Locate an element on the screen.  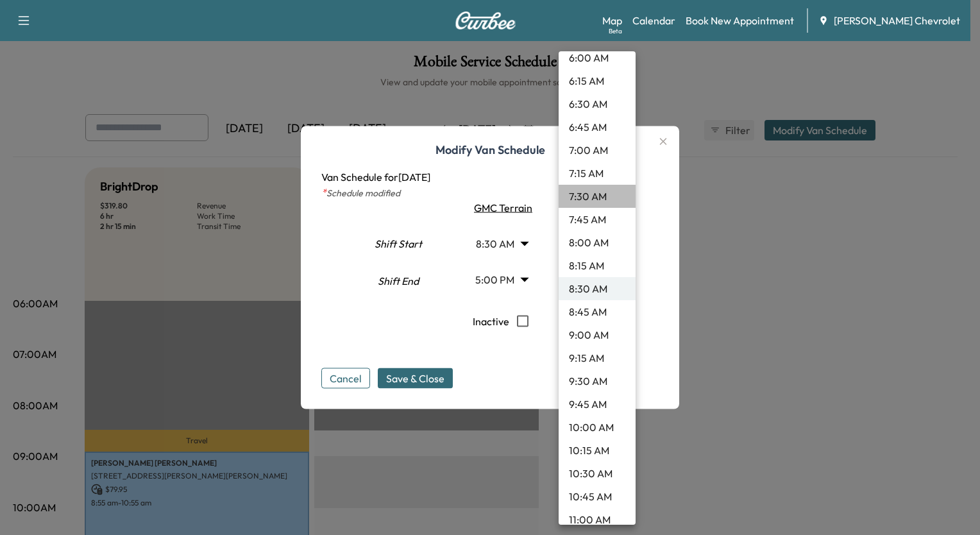
li: 6:45 AM is located at coordinates (598, 127).